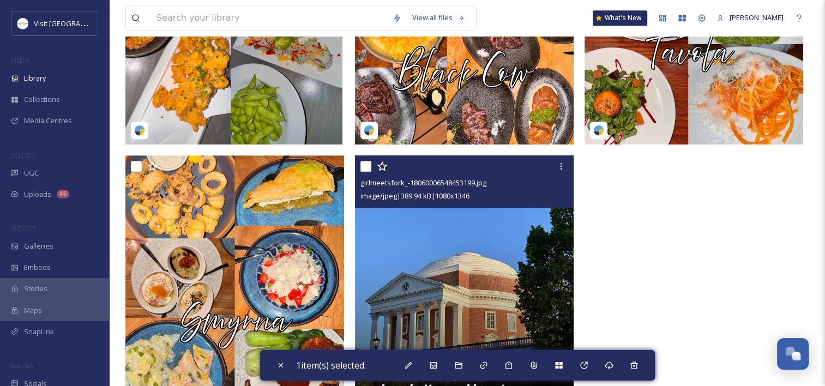 The height and width of the screenshot is (386, 825). I want to click on span: UGC, so click(31, 173).